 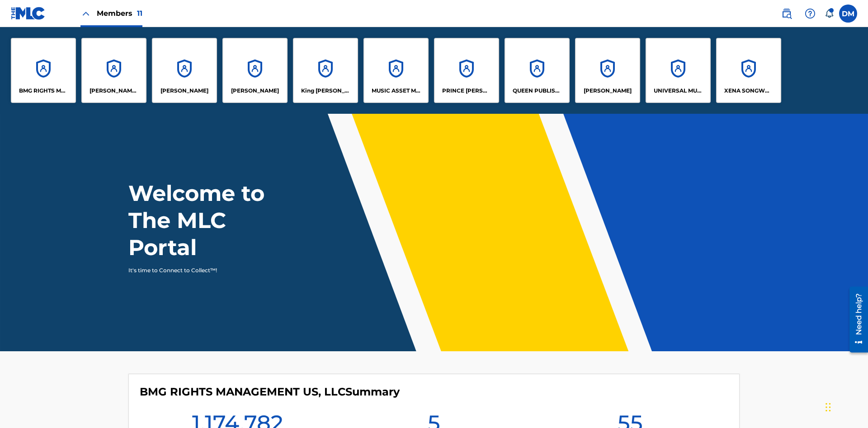 What do you see at coordinates (787, 14) in the screenshot?
I see `img: search` at bounding box center [787, 14].